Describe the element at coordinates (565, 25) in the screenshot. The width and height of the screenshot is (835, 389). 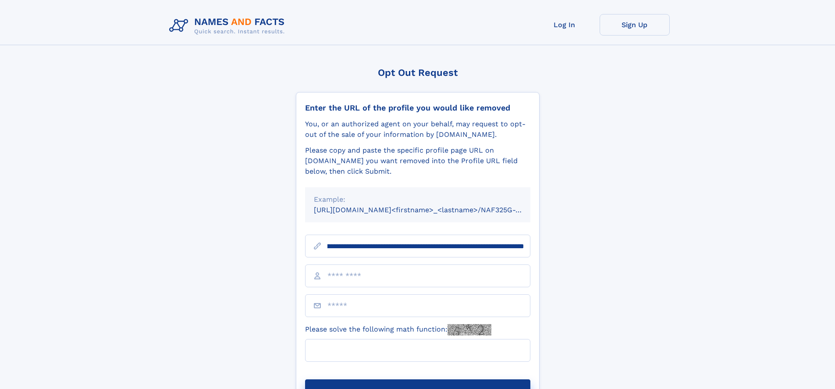
I see `a: Log In` at that location.